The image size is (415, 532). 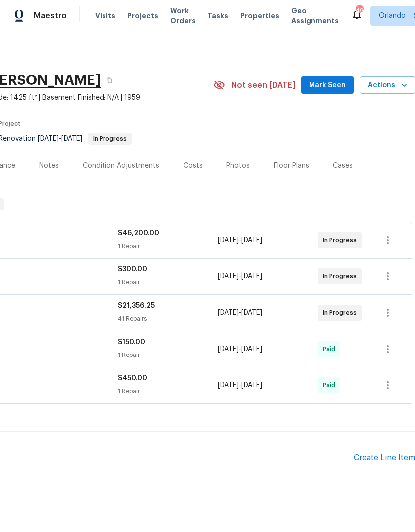 I want to click on div: Condition Adjustments, so click(x=120, y=166).